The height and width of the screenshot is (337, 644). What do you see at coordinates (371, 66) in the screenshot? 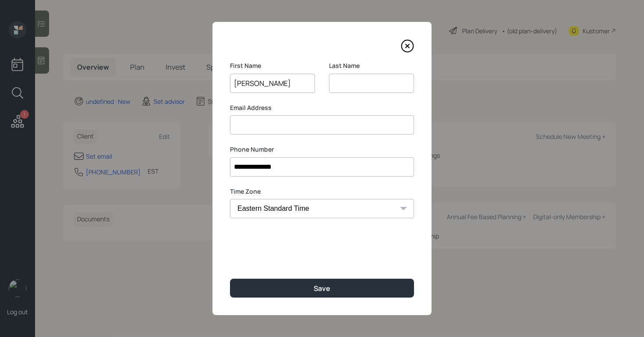
I see `label: Last Name` at bounding box center [371, 66].